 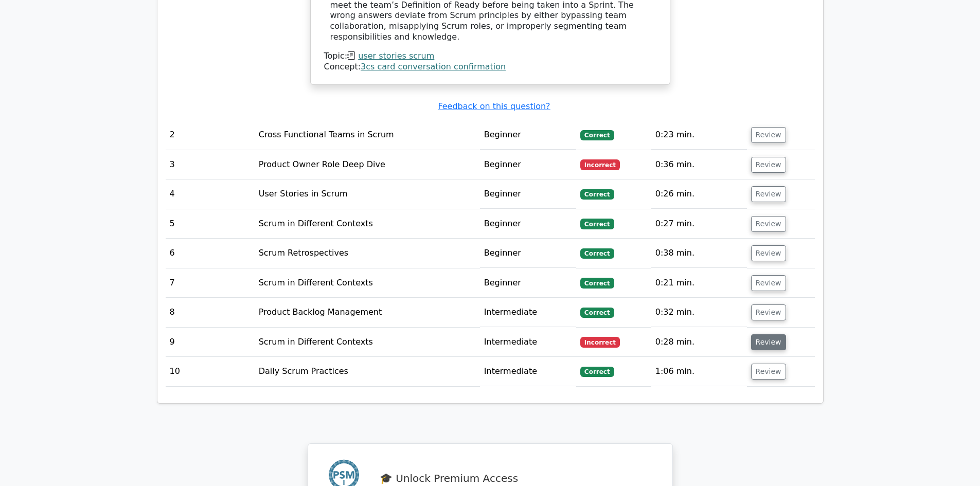 What do you see at coordinates (493, 106) in the screenshot?
I see `u: Feedback on this question?` at bounding box center [493, 106].